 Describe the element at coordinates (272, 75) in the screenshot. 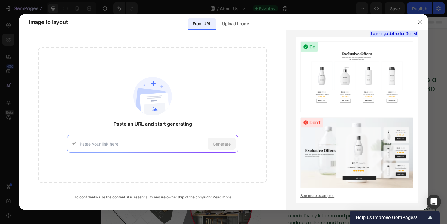

I see `span: We believe kitchens and furniture should be designed differently. That’s why our process is a ful...` at that location.